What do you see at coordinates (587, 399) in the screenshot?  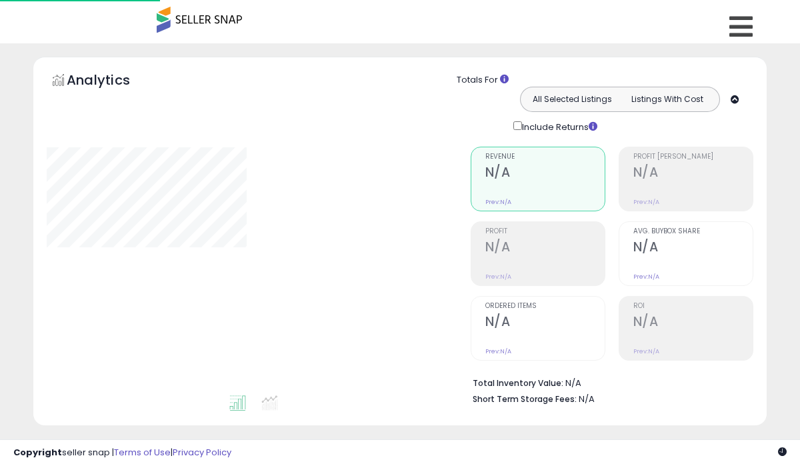 I see `span: N/A` at bounding box center [587, 399].